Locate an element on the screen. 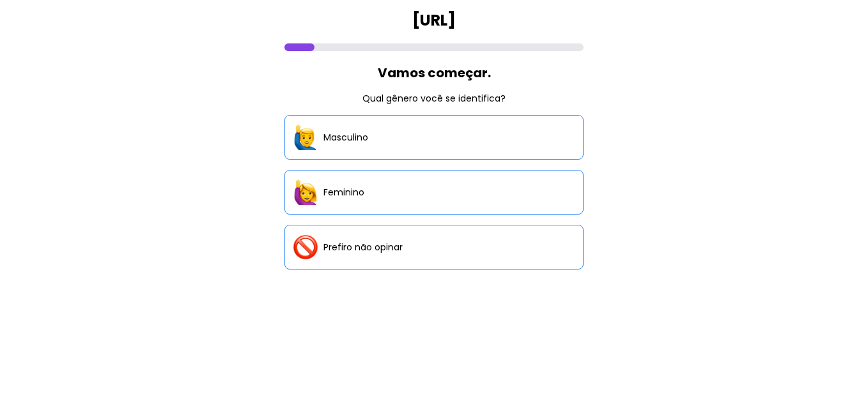  img: 108.webp is located at coordinates (305, 192).